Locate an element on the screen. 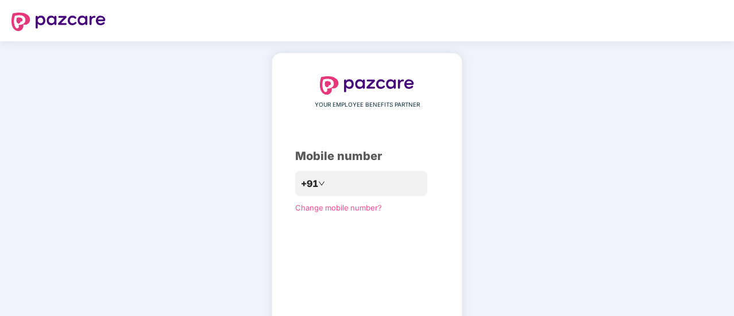 The height and width of the screenshot is (316, 734). a: Change mobile number? is located at coordinates (338, 208).